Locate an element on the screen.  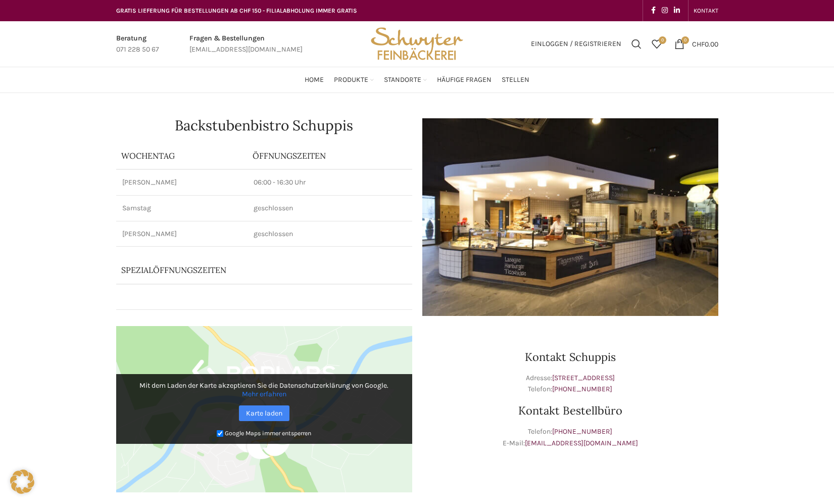
a: Stellen is located at coordinates (516, 80).